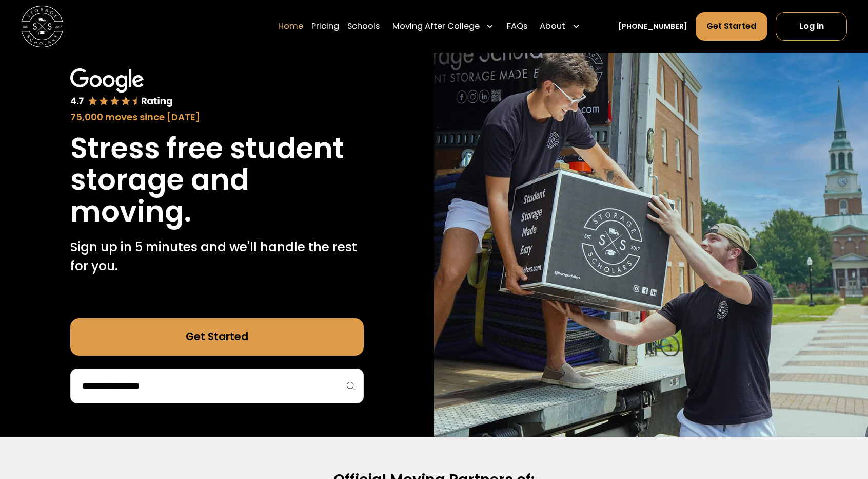  Describe the element at coordinates (811, 26) in the screenshot. I see `a: Log In` at that location.